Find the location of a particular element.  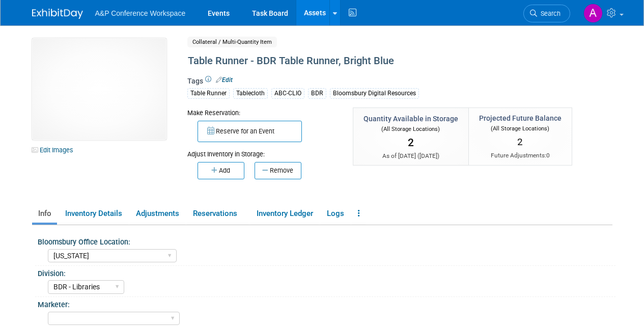

img: ExhibitDay is located at coordinates (57, 13).